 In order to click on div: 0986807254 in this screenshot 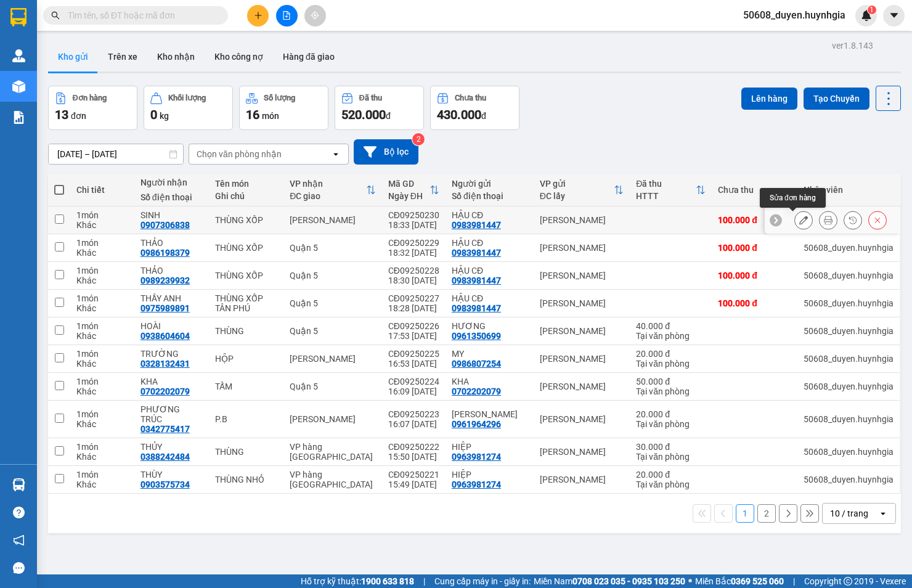, I will do `click(476, 364)`.